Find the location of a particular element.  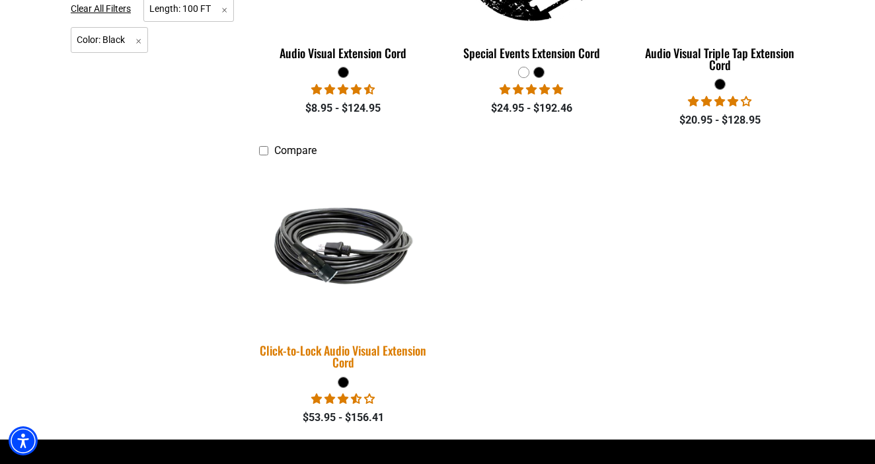

div: $8.95 - $124.95 is located at coordinates (343, 108).